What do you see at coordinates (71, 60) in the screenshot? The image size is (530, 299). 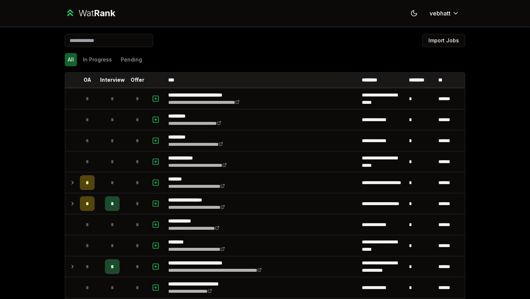 I see `button: All` at bounding box center [71, 60].